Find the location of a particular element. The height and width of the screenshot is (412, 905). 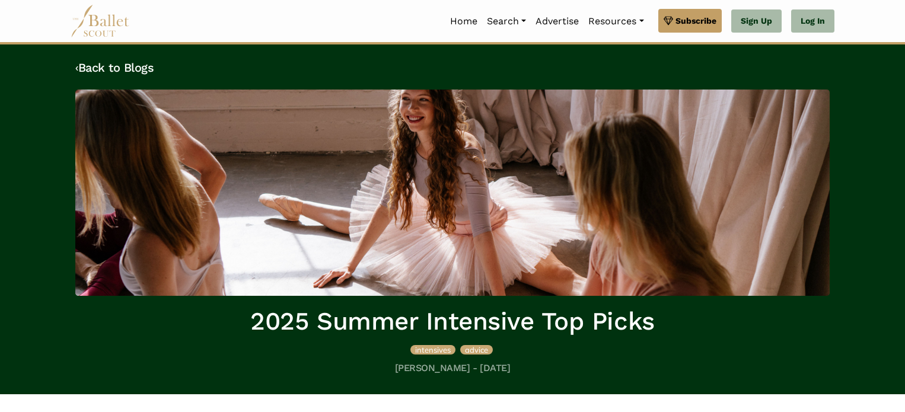

a: intensives is located at coordinates (434, 349).